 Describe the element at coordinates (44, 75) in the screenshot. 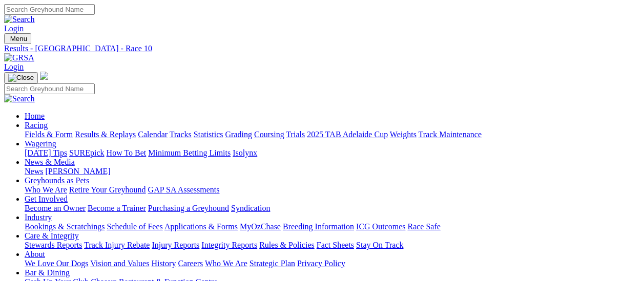

I see `img: logo-grsa-white.png` at that location.